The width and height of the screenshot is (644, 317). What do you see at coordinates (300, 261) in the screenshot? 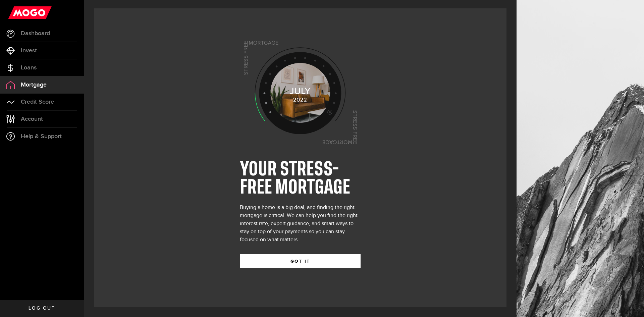
I see `button: GOT IT` at bounding box center [300, 261].